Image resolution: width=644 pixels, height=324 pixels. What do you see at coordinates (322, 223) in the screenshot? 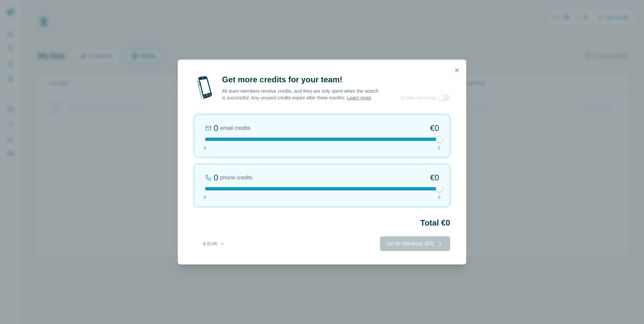
I see `h2: Total €0` at bounding box center [322, 223].